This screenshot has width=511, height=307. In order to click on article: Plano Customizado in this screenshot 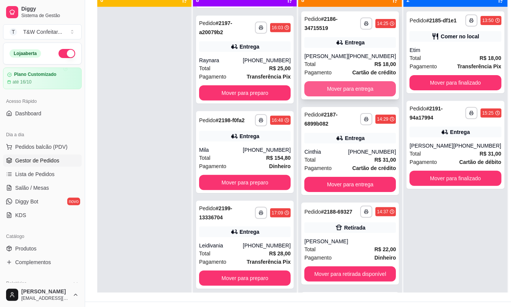, I will do `click(35, 74)`.